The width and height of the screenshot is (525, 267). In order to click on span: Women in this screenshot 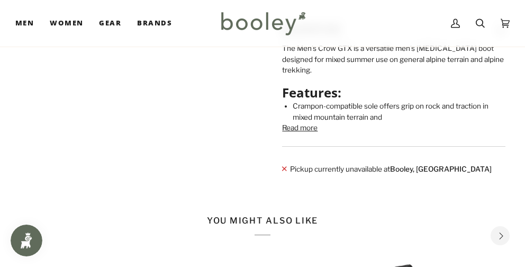, I will do `click(66, 23)`.